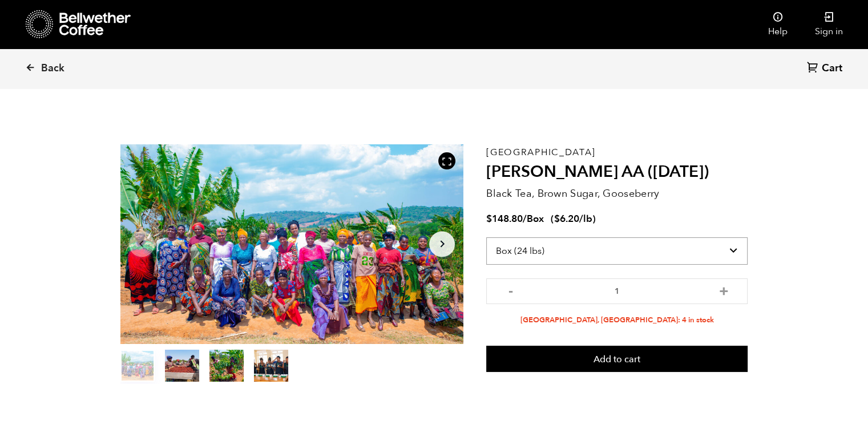 The height and width of the screenshot is (421, 868). What do you see at coordinates (536, 219) in the screenshot?
I see `span: Box` at bounding box center [536, 219].